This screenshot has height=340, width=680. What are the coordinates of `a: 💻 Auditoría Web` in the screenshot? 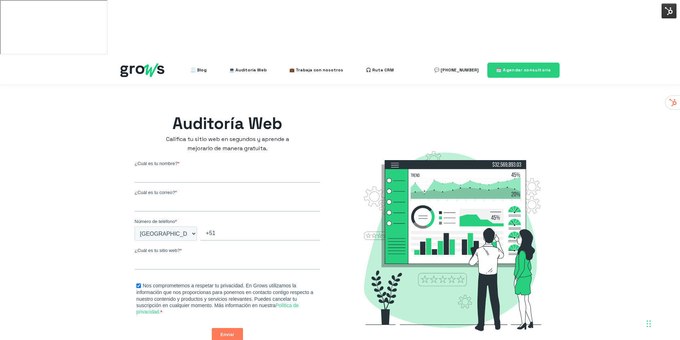 It's located at (248, 70).